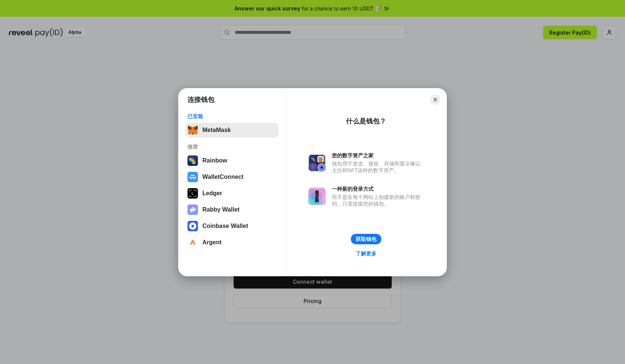  What do you see at coordinates (378, 167) in the screenshot?
I see `div: 钱包用于发送、接收、存储和显示像以太坊和NFT这样的数字资产。` at bounding box center [378, 167].